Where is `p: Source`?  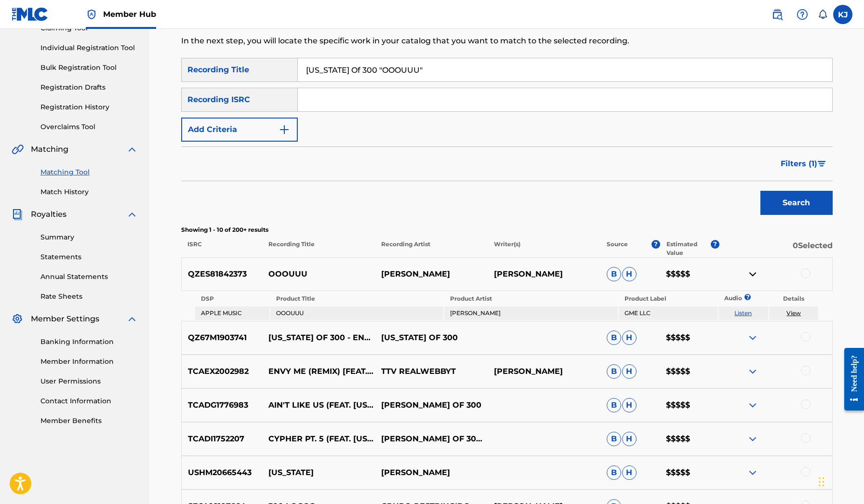
p: Source is located at coordinates (617, 248).